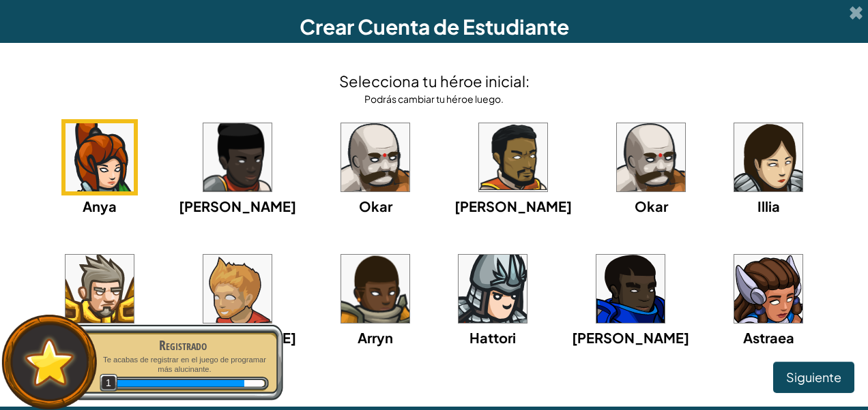 The image size is (868, 410). I want to click on p: Te acabas de registrar en el juego de programar más alucinante., so click(183, 365).